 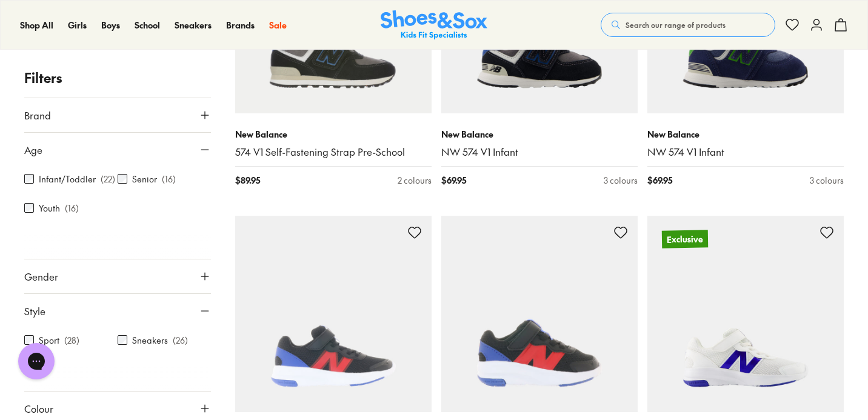 I want to click on span: Colour, so click(x=39, y=408).